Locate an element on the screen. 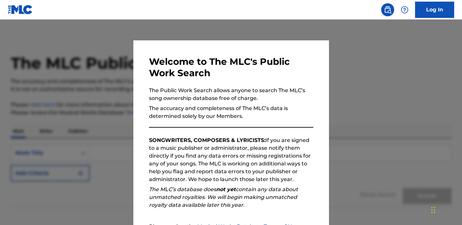  a: Log In is located at coordinates (435, 10).